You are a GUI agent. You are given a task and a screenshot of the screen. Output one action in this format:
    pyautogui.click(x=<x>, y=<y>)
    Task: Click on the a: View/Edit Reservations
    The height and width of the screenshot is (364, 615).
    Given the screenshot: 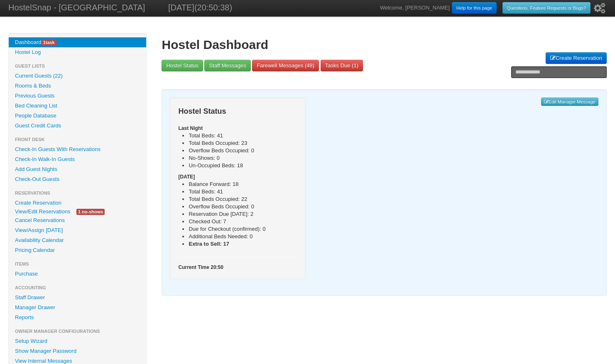 What is the action you would take?
    pyautogui.click(x=42, y=211)
    